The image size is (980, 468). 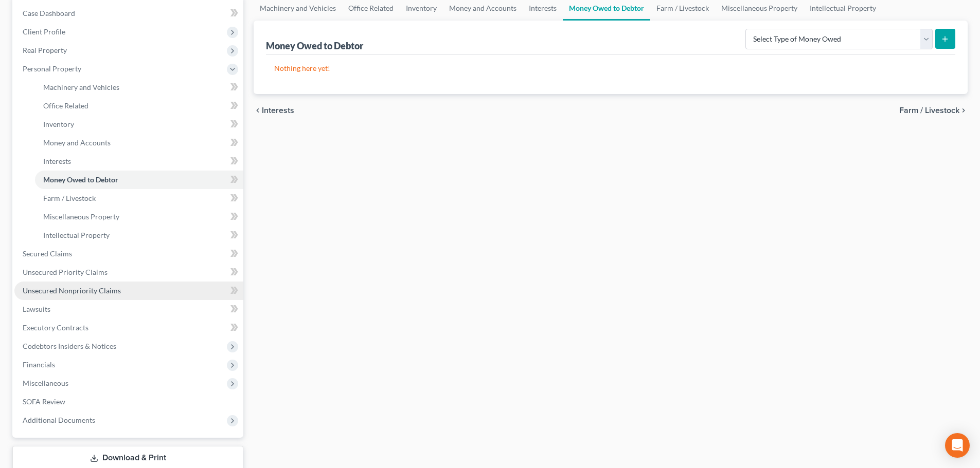 What do you see at coordinates (129, 291) in the screenshot?
I see `a: Unsecured Nonpriority Claims` at bounding box center [129, 291].